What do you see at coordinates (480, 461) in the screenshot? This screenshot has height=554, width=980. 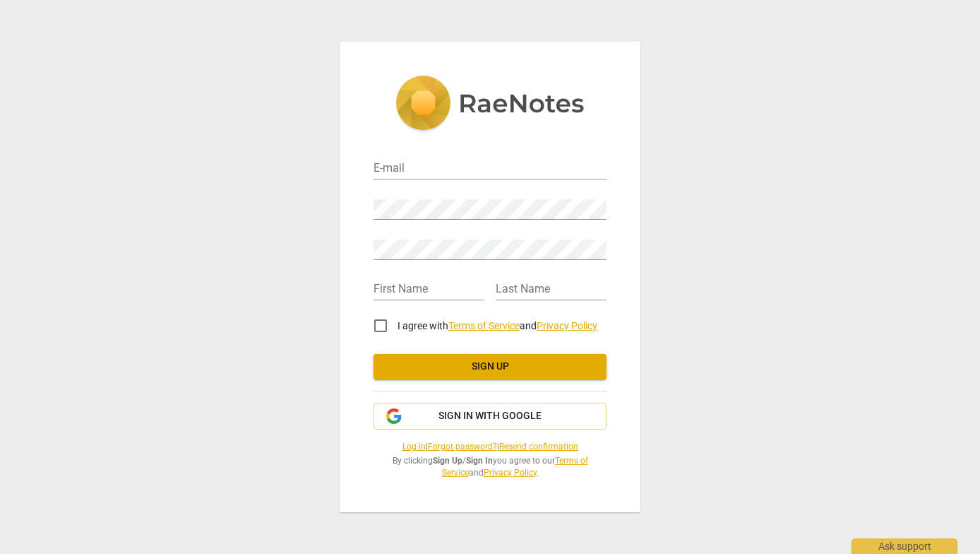 I see `b: Sign In` at bounding box center [480, 461].